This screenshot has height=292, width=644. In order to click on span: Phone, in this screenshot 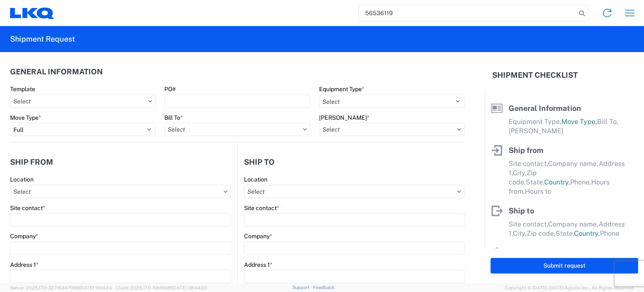, I will do `click(581, 182)`.